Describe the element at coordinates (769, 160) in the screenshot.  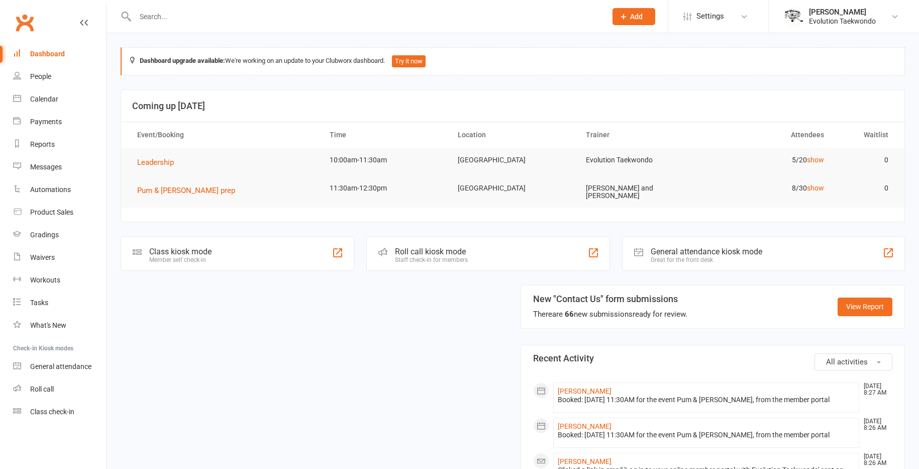
I see `td: 5/20` at that location.